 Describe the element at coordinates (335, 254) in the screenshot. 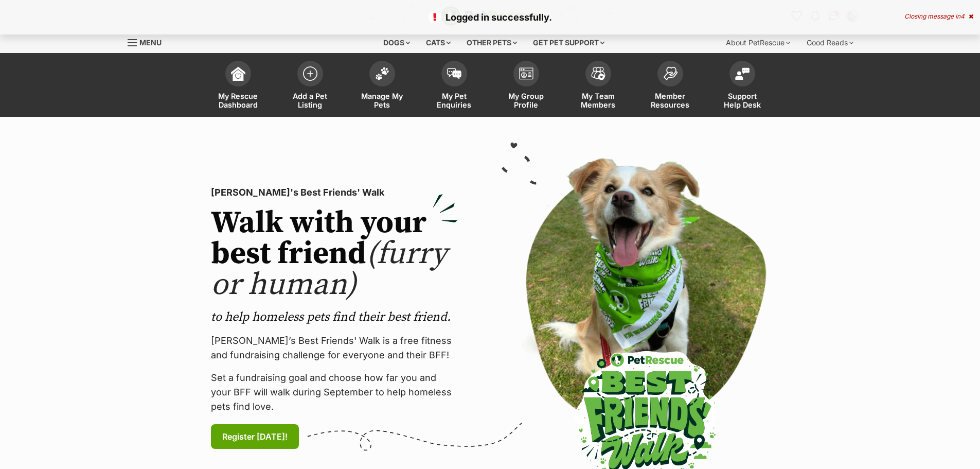

I see `h2: Walk with your best friend` at that location.